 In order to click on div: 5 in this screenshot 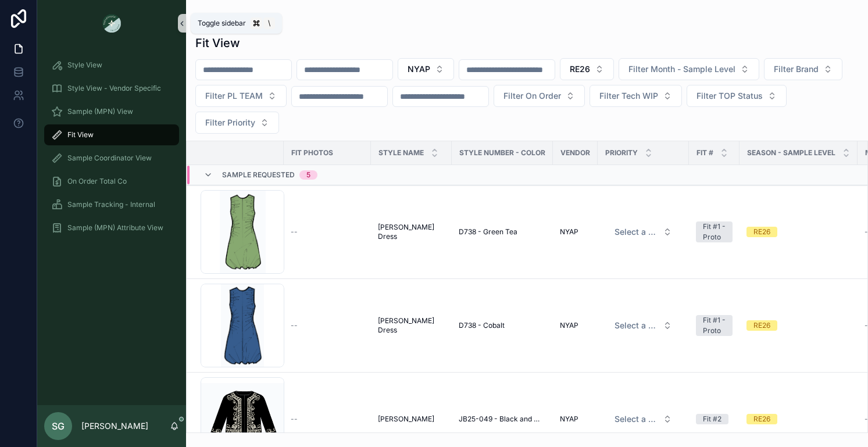, I will do `click(308, 175)`.